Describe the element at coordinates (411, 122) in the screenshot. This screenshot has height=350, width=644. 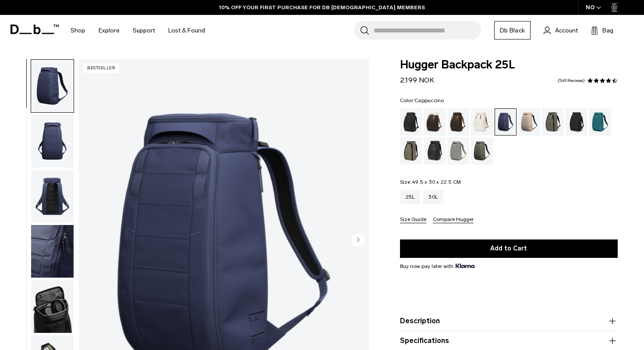
I see `a: Black Out` at that location.